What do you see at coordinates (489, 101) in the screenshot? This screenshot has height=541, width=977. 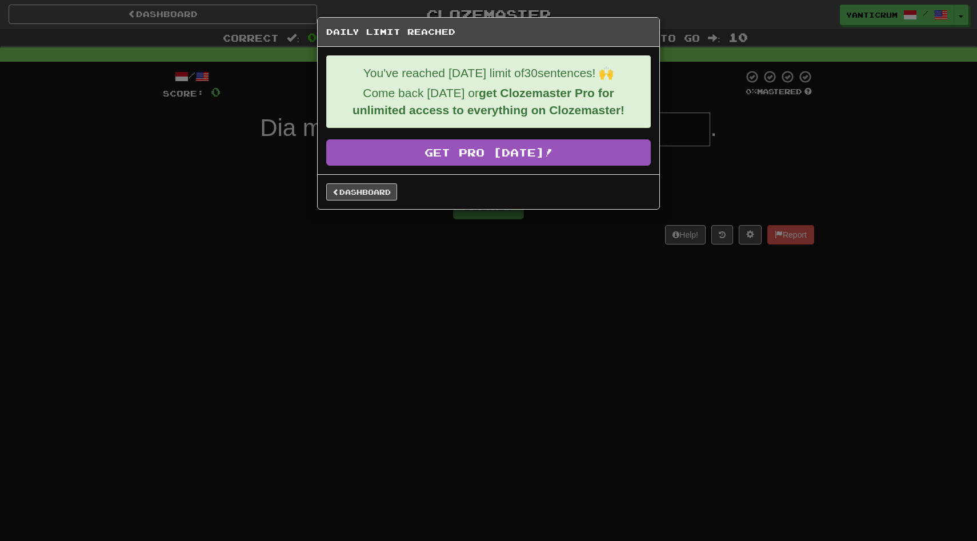 I see `strong: get Clozemaster Pro for unlimited access to everything on Clozemaster!` at bounding box center [489, 101].